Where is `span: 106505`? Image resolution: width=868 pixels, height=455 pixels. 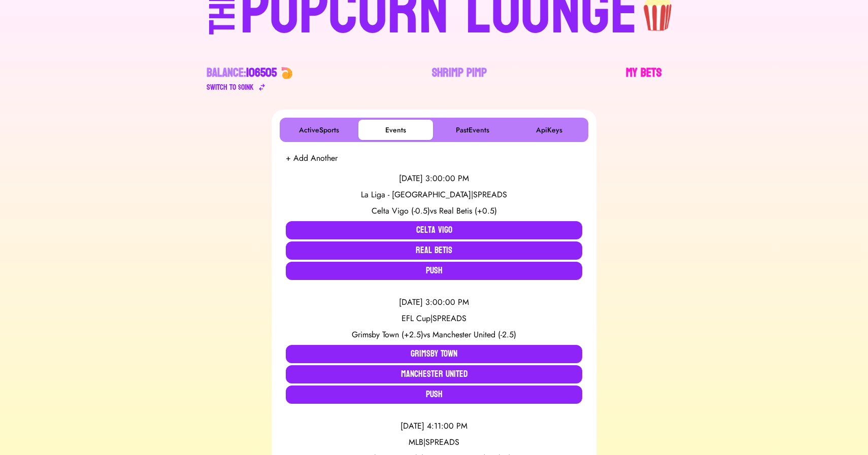
span: 106505 is located at coordinates (261, 73).